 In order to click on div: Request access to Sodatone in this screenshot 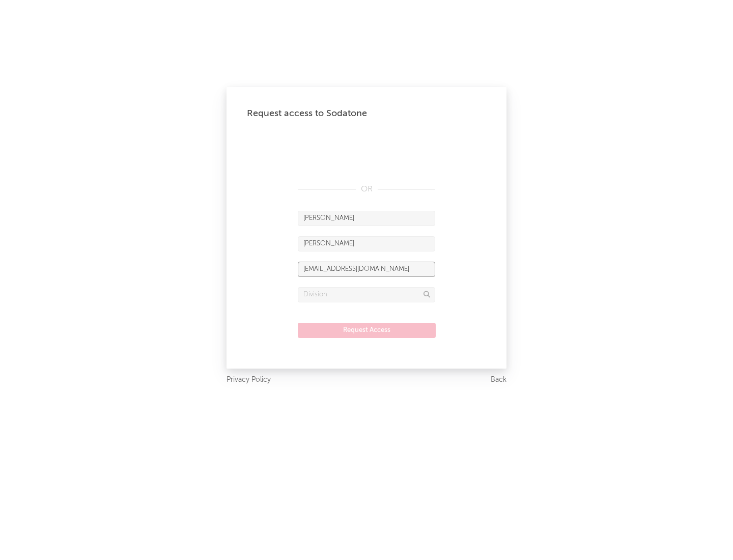, I will do `click(366, 113)`.